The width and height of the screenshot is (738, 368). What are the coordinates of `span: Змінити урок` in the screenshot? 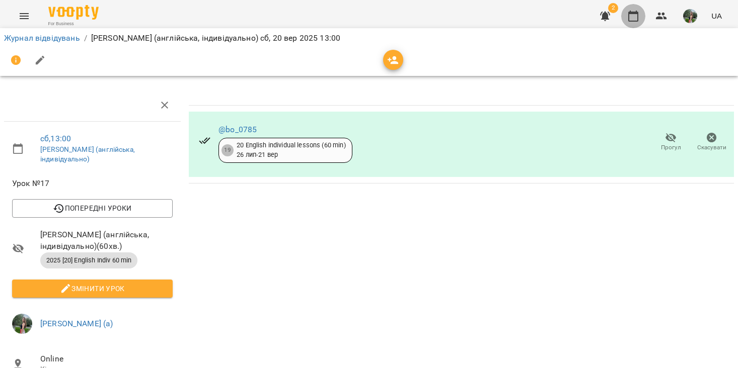 It's located at (92, 289).